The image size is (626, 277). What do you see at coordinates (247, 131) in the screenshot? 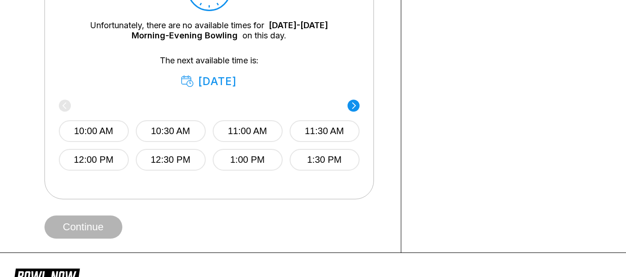
I see `button: 11:00 AM` at bounding box center [247, 131].